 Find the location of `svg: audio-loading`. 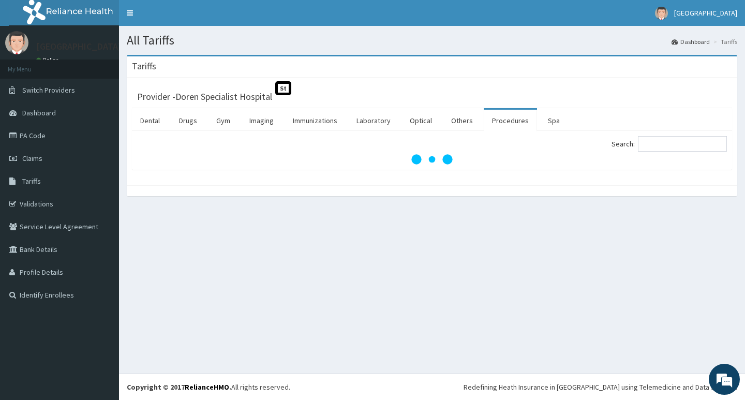

svg: audio-loading is located at coordinates (432, 159).